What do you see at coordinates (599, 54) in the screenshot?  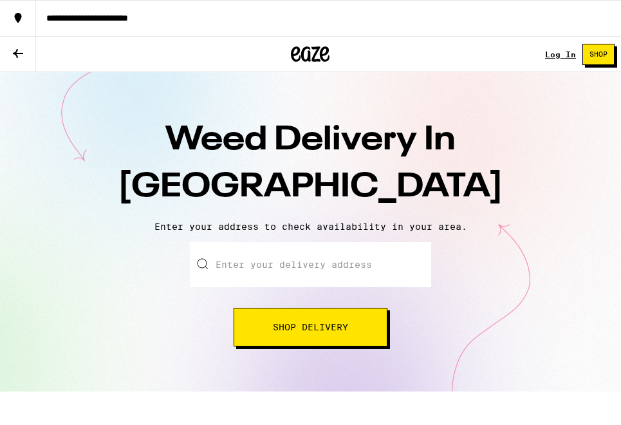 I see `a: Shop` at bounding box center [599, 54].